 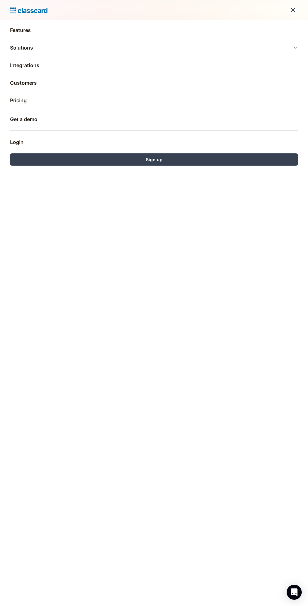 I want to click on a: Pricing, so click(x=154, y=100).